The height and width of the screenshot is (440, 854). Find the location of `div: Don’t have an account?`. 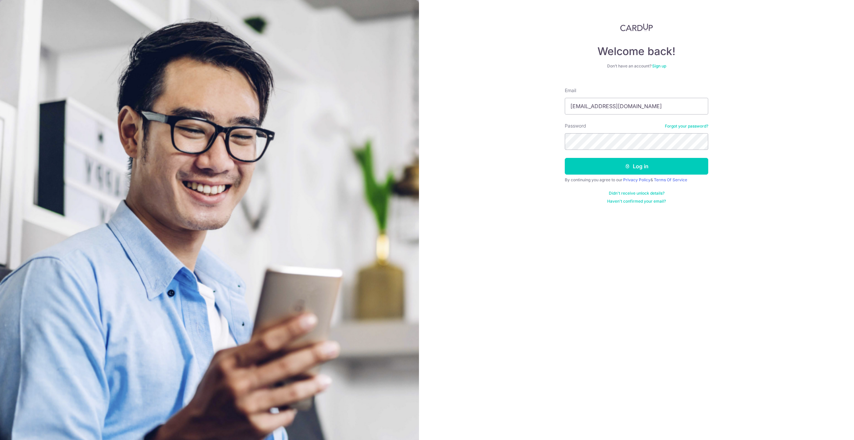

div: Don’t have an account? is located at coordinates (637, 66).